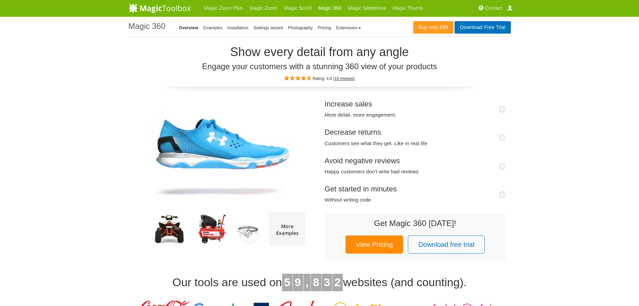  I want to click on div: Rating: 4.8 ( ), so click(320, 78).